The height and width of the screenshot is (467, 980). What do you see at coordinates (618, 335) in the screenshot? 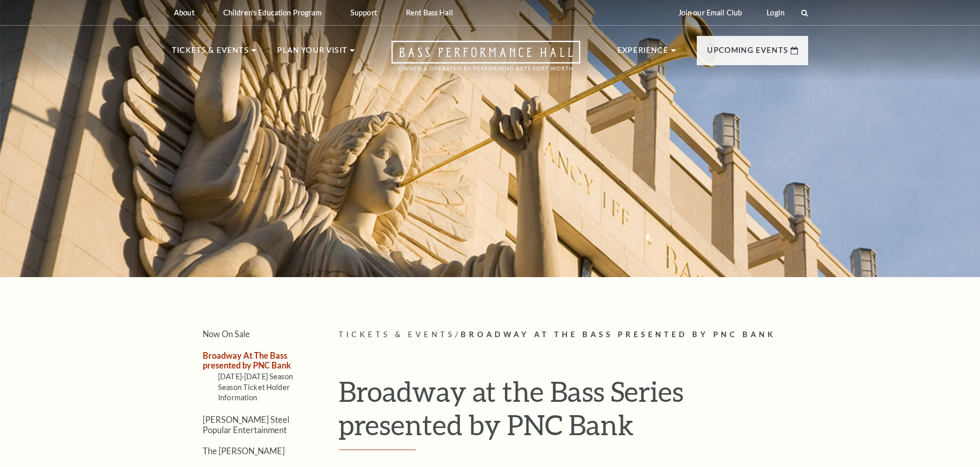
I see `span: Broadway At The Bass presented by PNC Bank` at bounding box center [618, 335].